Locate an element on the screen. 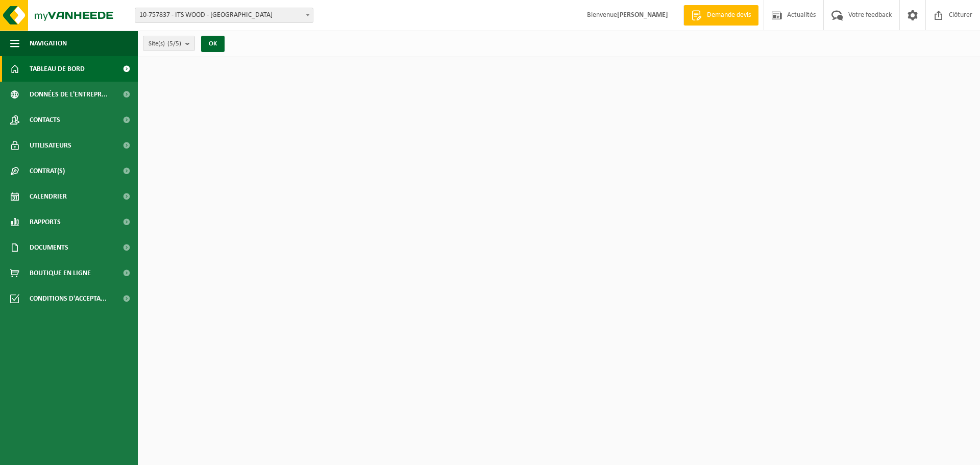  span: Demande devis is located at coordinates (729, 16).